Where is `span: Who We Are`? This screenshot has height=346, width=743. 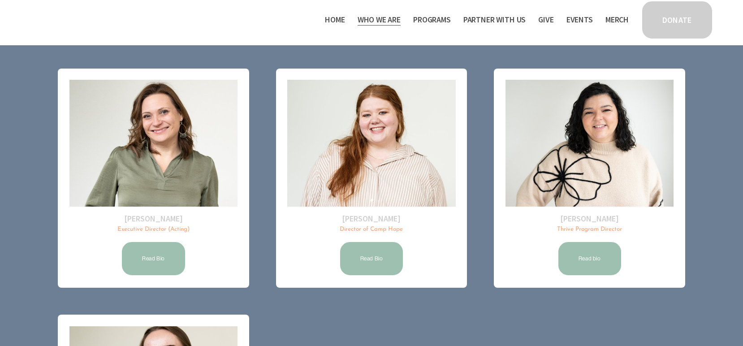 span: Who We Are is located at coordinates (379, 20).